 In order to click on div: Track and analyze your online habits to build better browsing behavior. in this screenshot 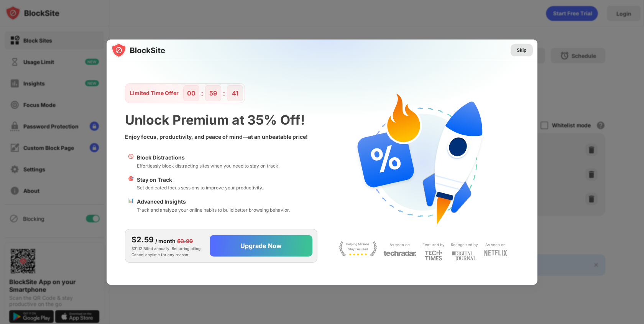, I will do `click(213, 209)`.